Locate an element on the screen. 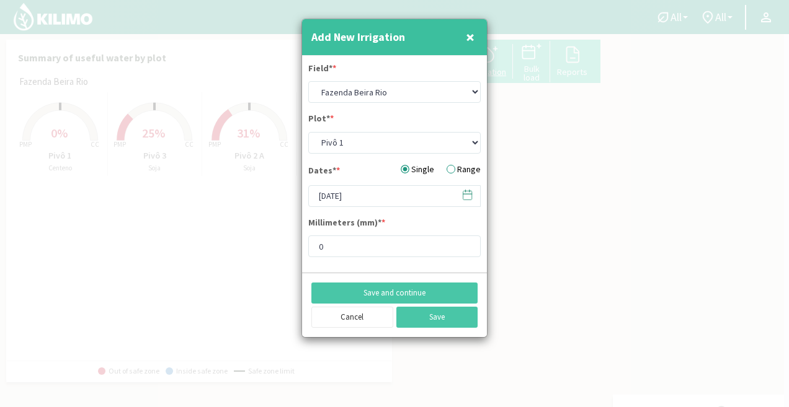 The image size is (789, 407). label: Single is located at coordinates (417, 169).